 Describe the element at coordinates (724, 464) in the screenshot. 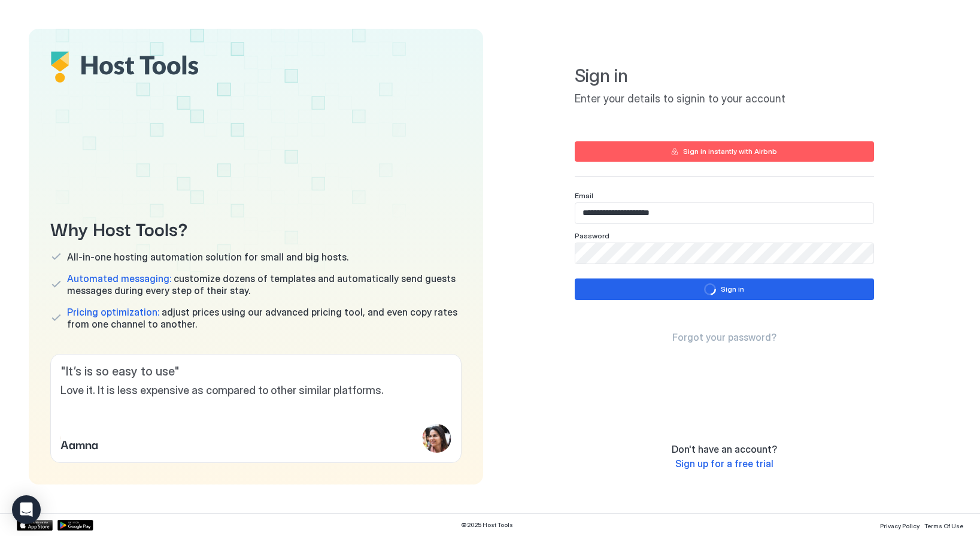

I see `span: Sign up for a free trial` at that location.